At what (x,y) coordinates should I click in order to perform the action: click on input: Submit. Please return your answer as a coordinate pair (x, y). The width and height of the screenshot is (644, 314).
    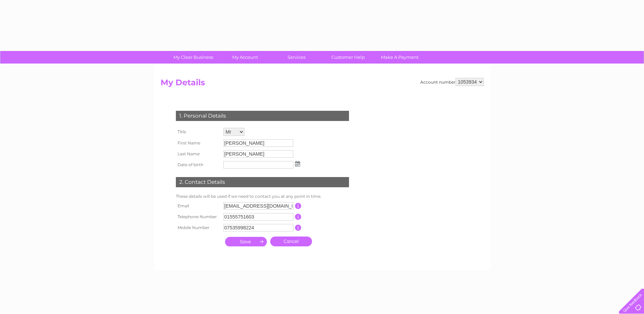
    Looking at the image, I should click on (246, 242).